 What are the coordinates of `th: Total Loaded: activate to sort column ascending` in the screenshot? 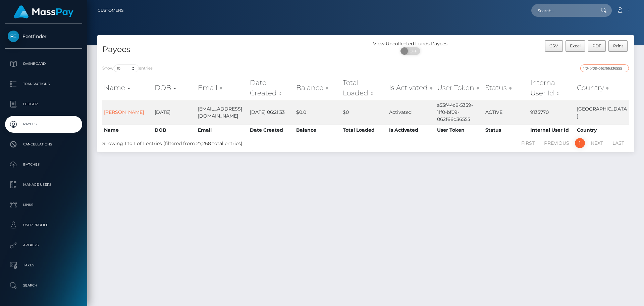 It's located at (364, 87).